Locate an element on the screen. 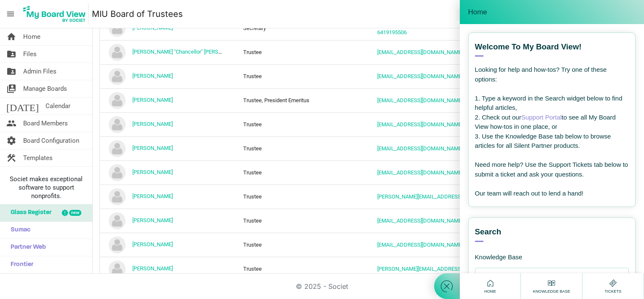  td: boardoftrustees@miu.edu6419195506 is template cell column header Contact Info is located at coordinates (462, 28).